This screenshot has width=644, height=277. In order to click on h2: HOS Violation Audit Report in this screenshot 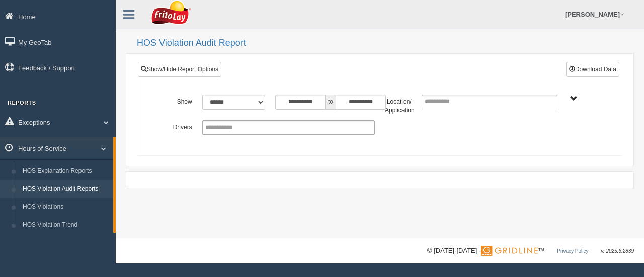, I will do `click(385, 43)`.